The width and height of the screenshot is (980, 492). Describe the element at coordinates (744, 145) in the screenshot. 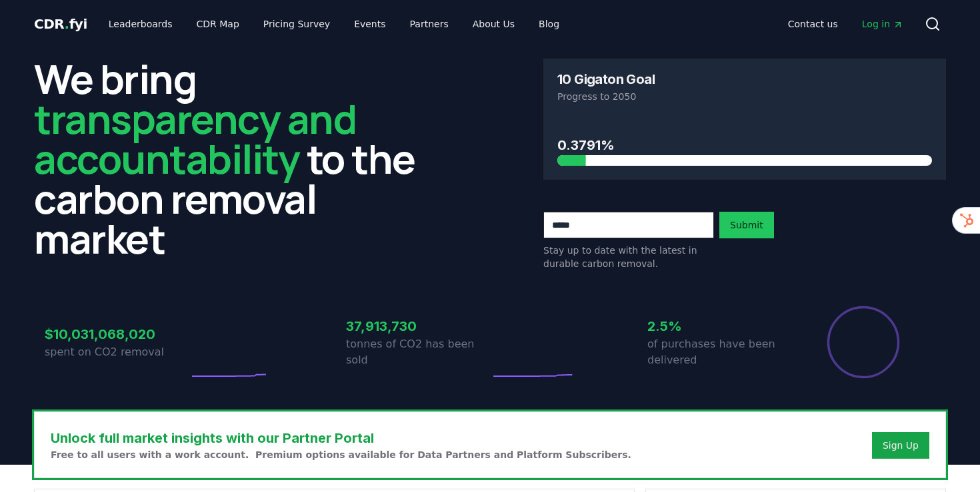

I see `h3: 0.3791%` at that location.